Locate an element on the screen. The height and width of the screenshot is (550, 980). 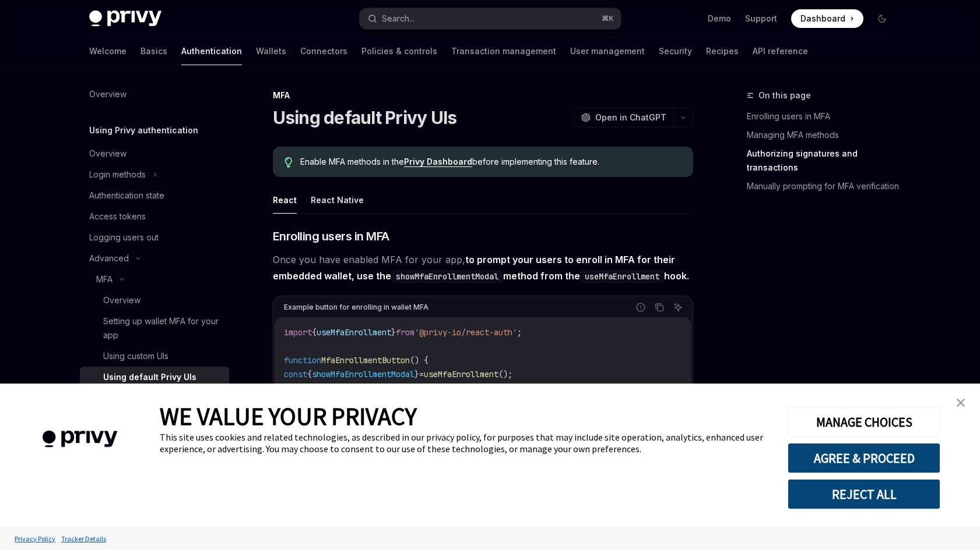
div: Access tokens is located at coordinates (117, 217).